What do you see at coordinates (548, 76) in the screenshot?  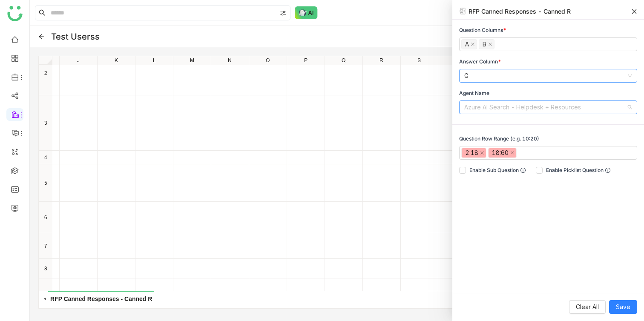 I see `nz-select-item: G` at bounding box center [548, 76].